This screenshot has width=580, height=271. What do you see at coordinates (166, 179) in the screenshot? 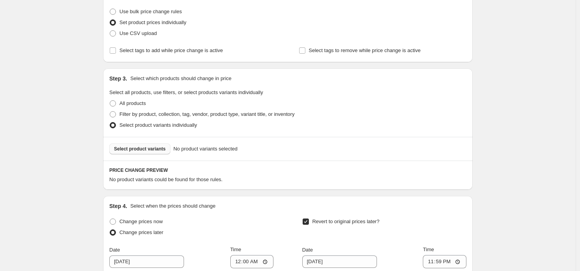
I see `span: No product variants could be found for those rules.` at bounding box center [166, 179].